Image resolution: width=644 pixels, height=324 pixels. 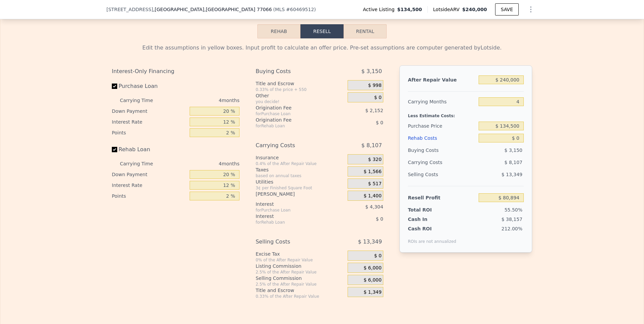 I want to click on input: Purchase Loan, so click(x=114, y=86).